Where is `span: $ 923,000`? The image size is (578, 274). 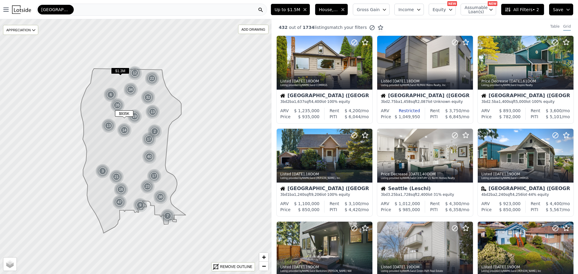
span: $ 923,000 is located at coordinates (509, 204).